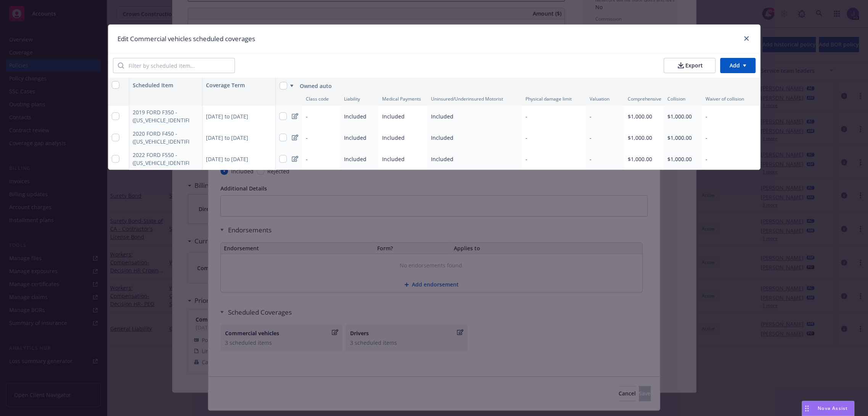  Describe the element at coordinates (166, 85) in the screenshot. I see `div: Scheduled Item` at that location.